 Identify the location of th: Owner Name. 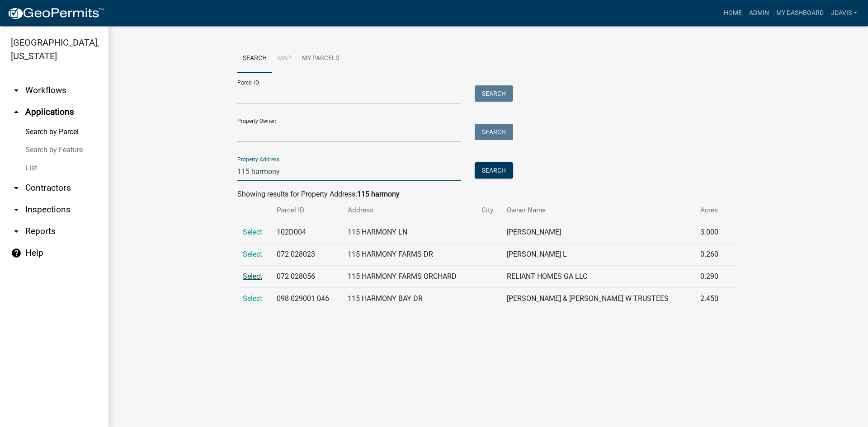
(597, 210).